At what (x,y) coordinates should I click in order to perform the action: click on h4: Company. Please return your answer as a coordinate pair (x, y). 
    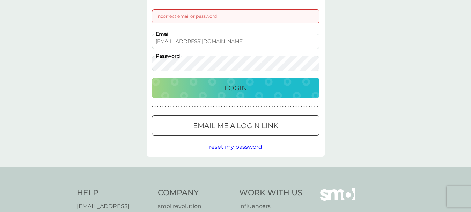
    Looking at the image, I should click on (195, 193).